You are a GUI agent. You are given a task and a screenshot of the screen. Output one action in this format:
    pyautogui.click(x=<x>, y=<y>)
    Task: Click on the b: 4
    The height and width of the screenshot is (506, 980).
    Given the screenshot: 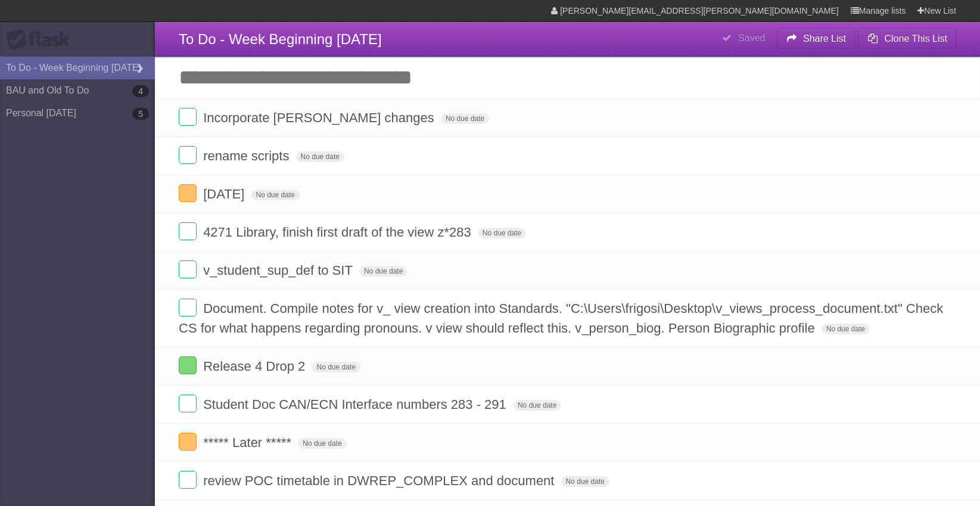 What is the action you would take?
    pyautogui.click(x=141, y=91)
    